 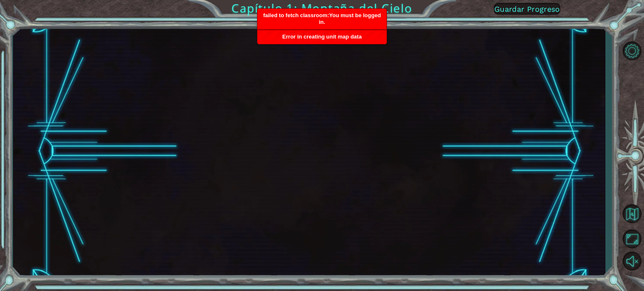 What do you see at coordinates (322, 36) in the screenshot?
I see `span: Error in creating unit map data` at bounding box center [322, 36].